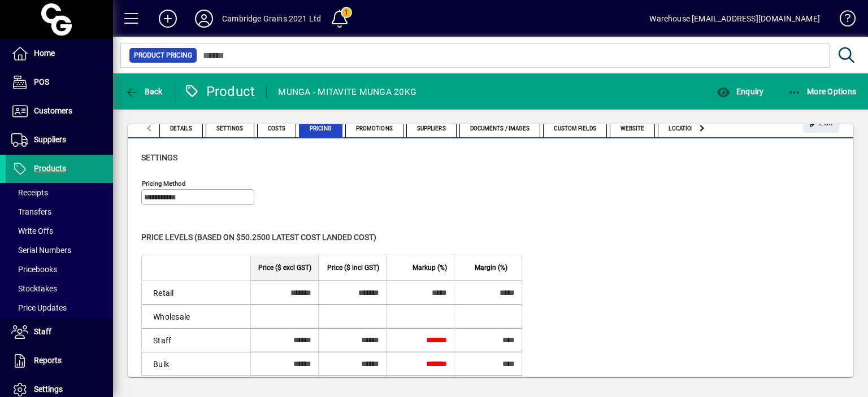 The width and height of the screenshot is (868, 397). I want to click on a: Serial Numbers, so click(60, 250).